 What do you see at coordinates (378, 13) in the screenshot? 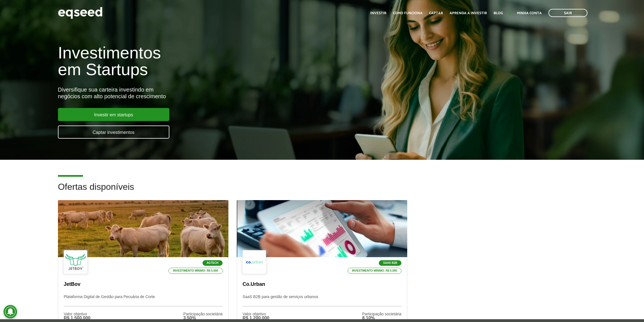
I see `a: Investir` at bounding box center [378, 13].